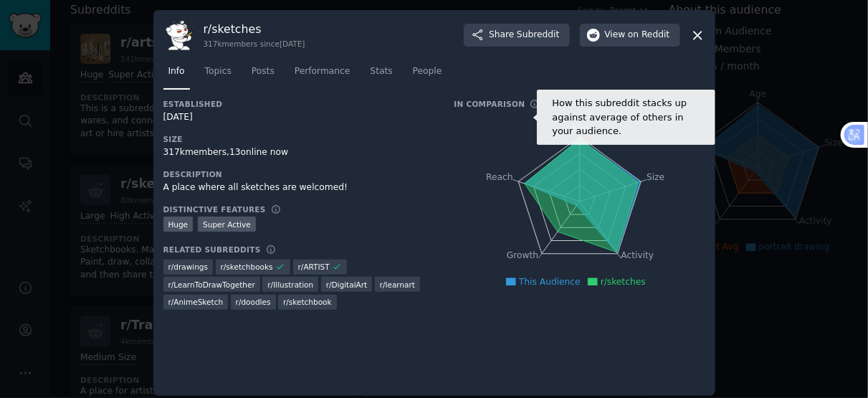  I want to click on h3: In Comparison, so click(489, 104).